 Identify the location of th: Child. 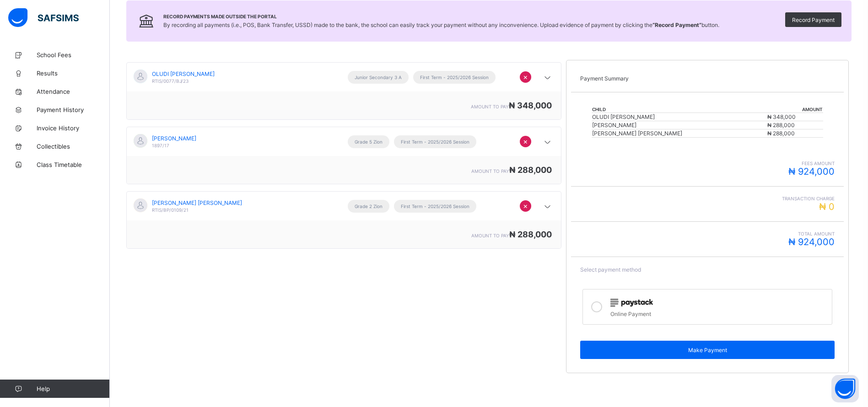
(679, 109).